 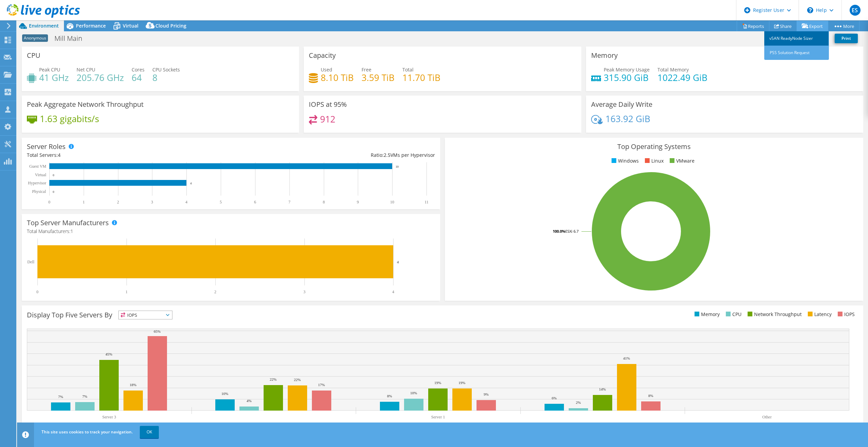 I want to click on span: IOPS, so click(x=145, y=315).